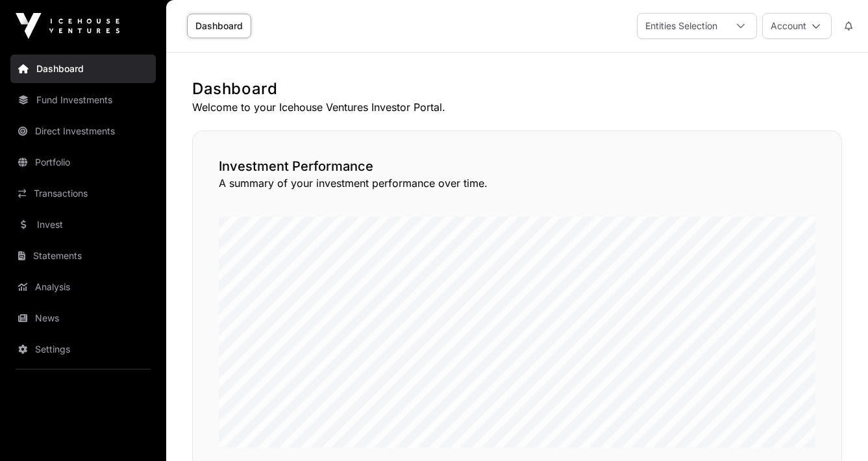 Image resolution: width=868 pixels, height=461 pixels. Describe the element at coordinates (517, 183) in the screenshot. I see `p: A summary of your investment performance over time.` at that location.